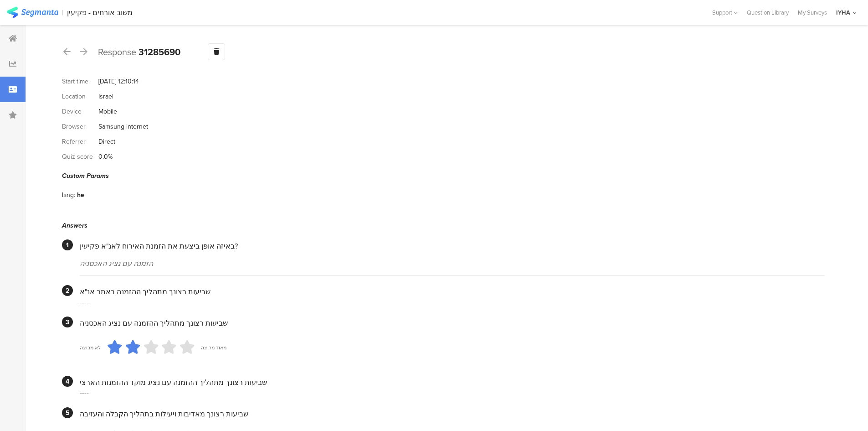  Describe the element at coordinates (812, 13) in the screenshot. I see `div: My Surveys` at that location.